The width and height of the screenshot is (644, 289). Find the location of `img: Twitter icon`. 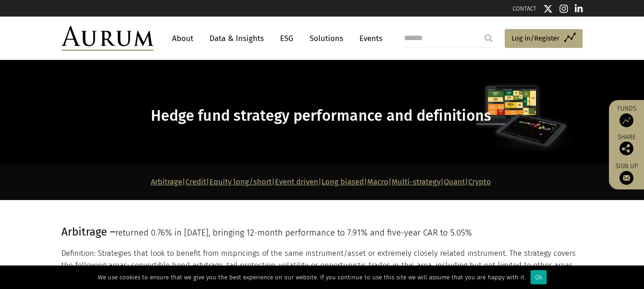

img: Twitter icon is located at coordinates (548, 9).